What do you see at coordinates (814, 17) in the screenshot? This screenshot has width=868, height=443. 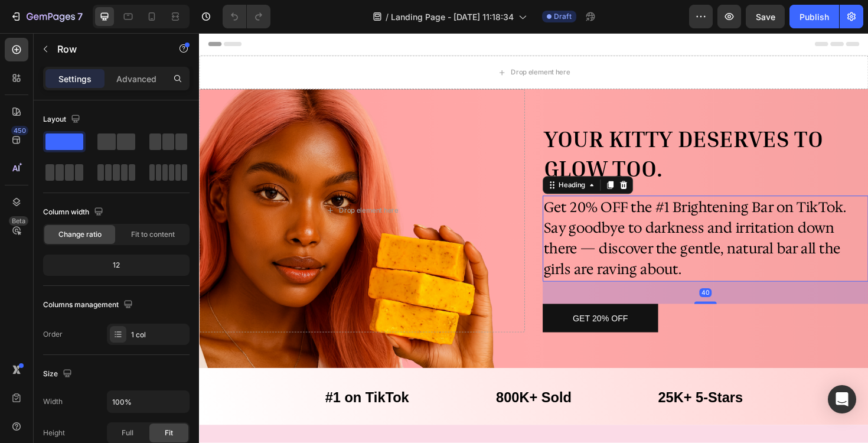 I see `div: Publish` at bounding box center [814, 17].